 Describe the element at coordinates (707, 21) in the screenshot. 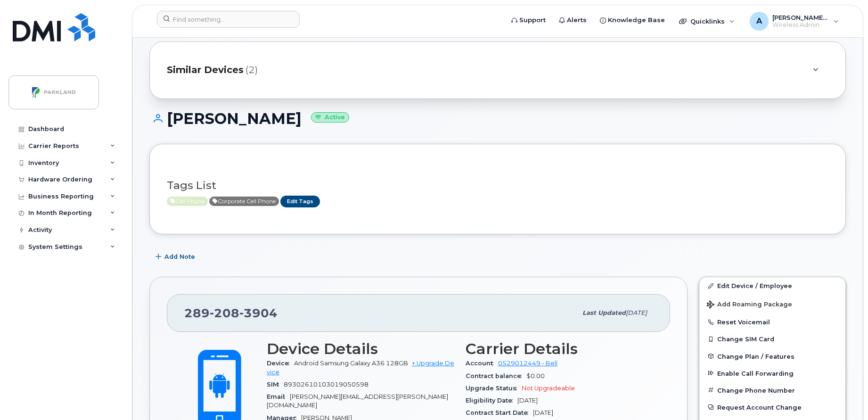

I see `div: Quicklinks` at that location.